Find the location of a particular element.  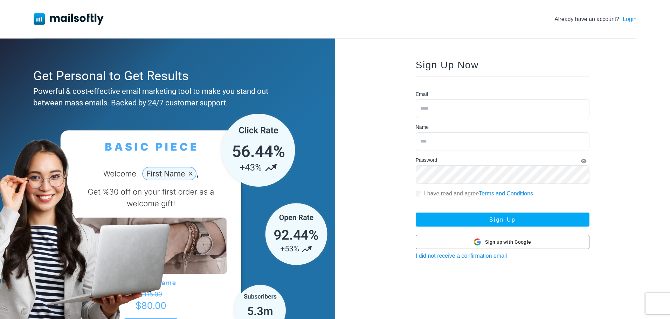

span: Sign up with Google is located at coordinates (507, 242).